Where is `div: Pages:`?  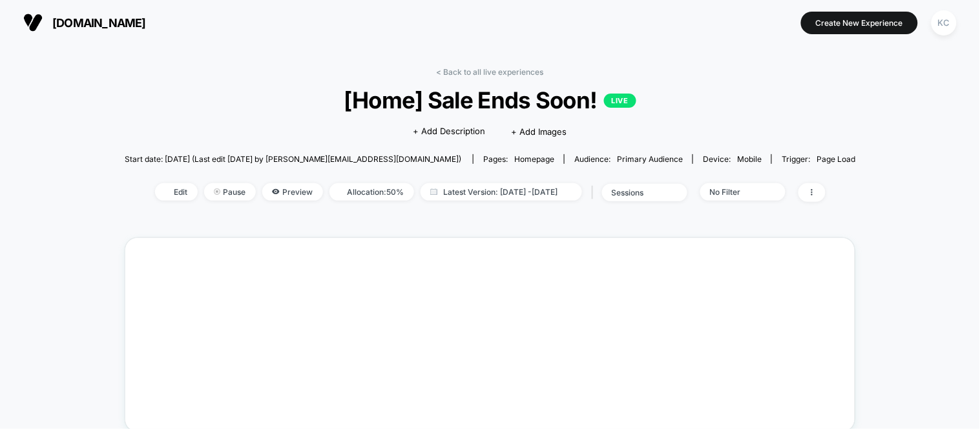
div: Pages: is located at coordinates (519, 159).